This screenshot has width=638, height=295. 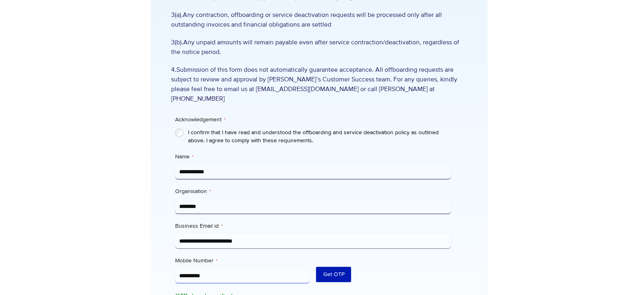 What do you see at coordinates (313, 192) in the screenshot?
I see `label: Organisation` at bounding box center [313, 192].